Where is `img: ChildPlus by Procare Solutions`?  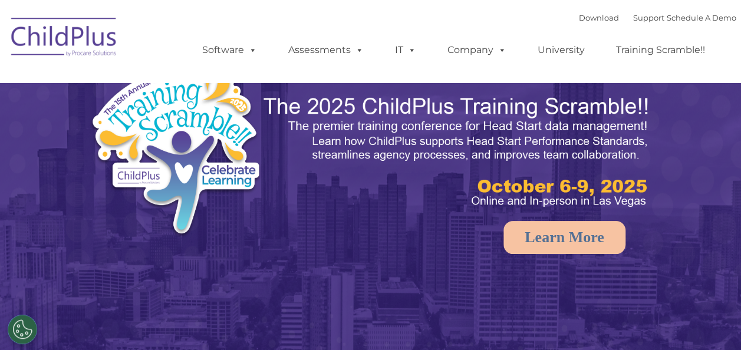 img: ChildPlus by Procare Solutions is located at coordinates (64, 39).